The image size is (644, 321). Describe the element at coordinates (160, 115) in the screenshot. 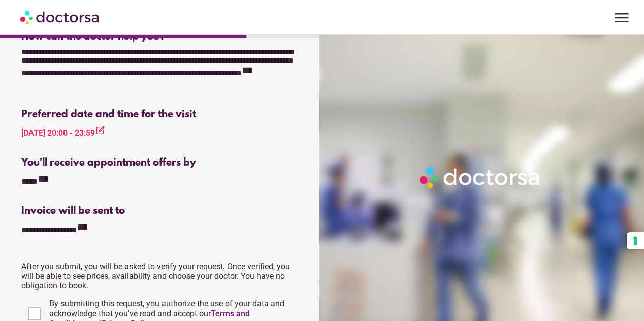

I see `div: Preferred date and time for the visit` at that location.